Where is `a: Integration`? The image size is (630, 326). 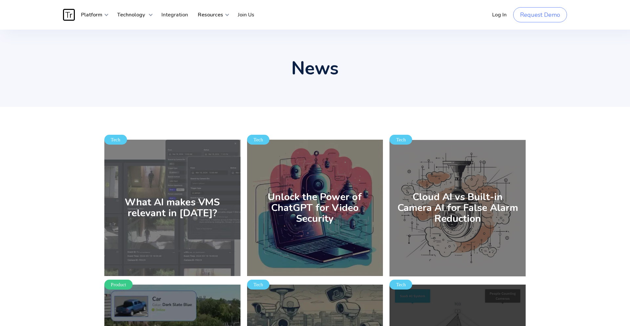
a: Integration is located at coordinates (175, 15).